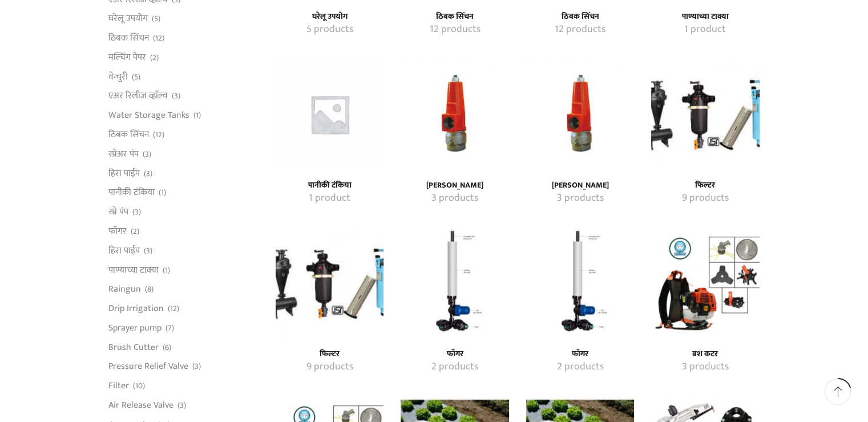 The image size is (868, 422). What do you see at coordinates (141, 404) in the screenshot?
I see `a: Air Release Valve` at bounding box center [141, 404].